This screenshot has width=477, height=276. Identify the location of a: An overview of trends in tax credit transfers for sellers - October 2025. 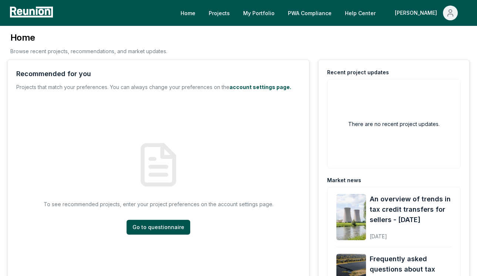
(351, 217).